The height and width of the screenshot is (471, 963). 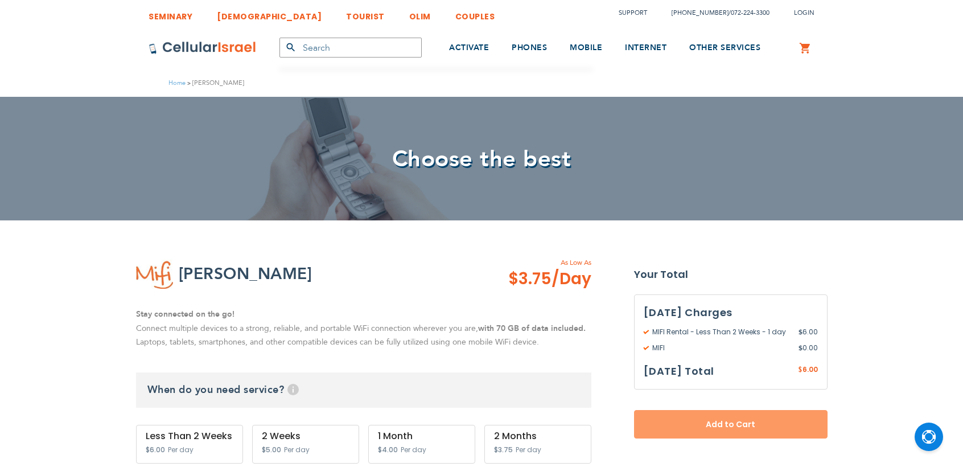 I want to click on span: MIFI, so click(x=721, y=348).